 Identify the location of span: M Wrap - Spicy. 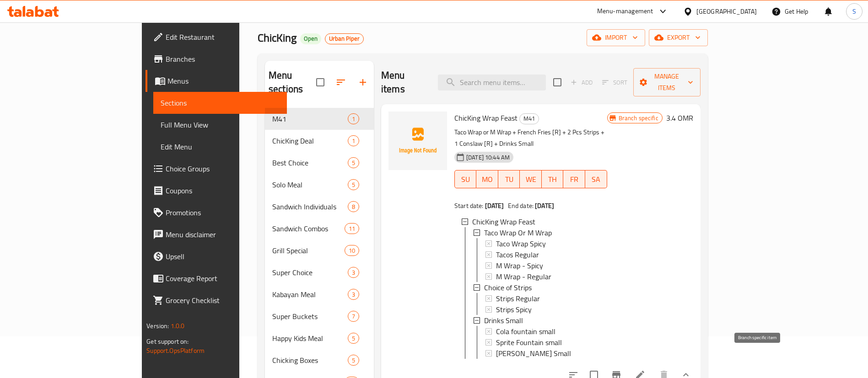
(520, 266).